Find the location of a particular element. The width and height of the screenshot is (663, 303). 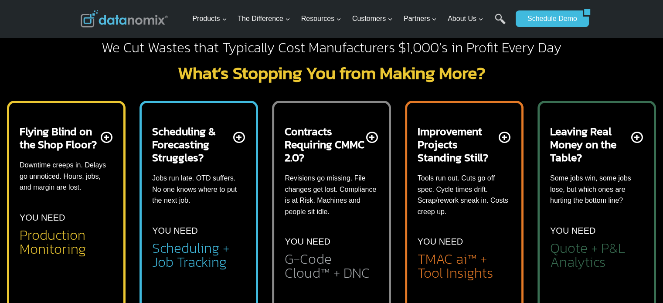

a: Search is located at coordinates (500, 23).